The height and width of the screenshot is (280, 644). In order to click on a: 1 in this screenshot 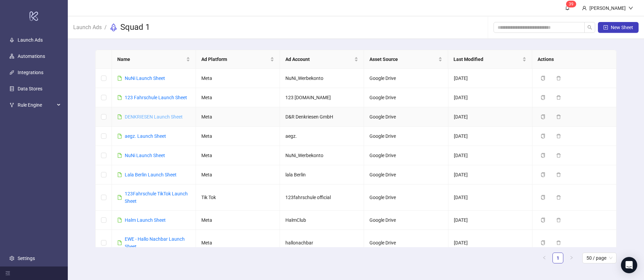, I will do `click(558, 258)`.